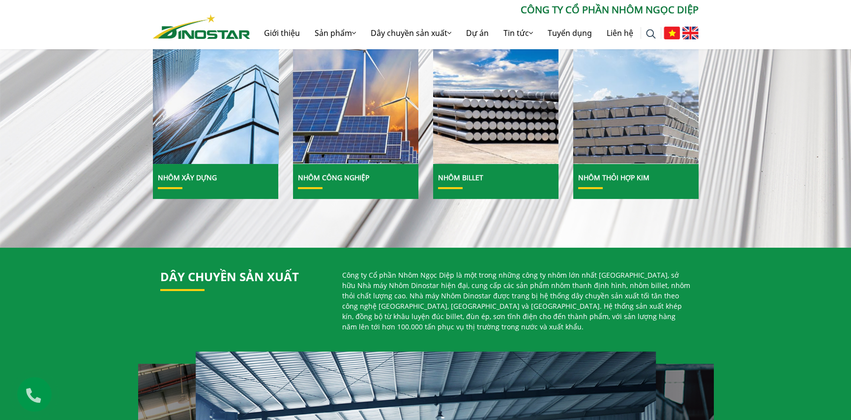 The width and height of the screenshot is (851, 420). I want to click on img: Nhôm Billet, so click(495, 87).